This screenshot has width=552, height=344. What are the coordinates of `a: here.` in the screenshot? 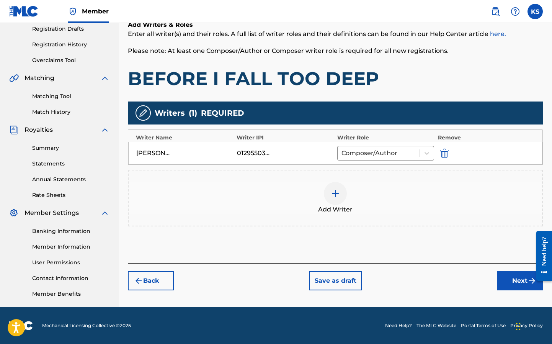 It's located at (498, 34).